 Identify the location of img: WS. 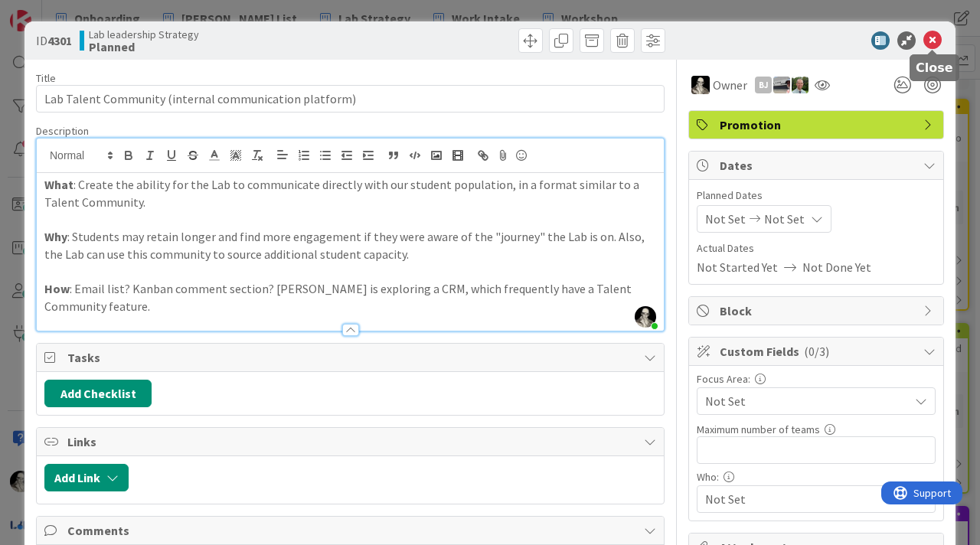
(701, 85).